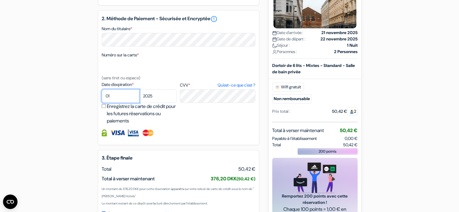  What do you see at coordinates (178, 158) in the screenshot?
I see `h5: 3. Étape finale` at bounding box center [178, 158].